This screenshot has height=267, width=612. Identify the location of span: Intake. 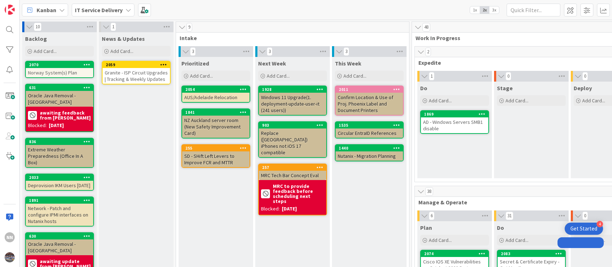
(290, 38).